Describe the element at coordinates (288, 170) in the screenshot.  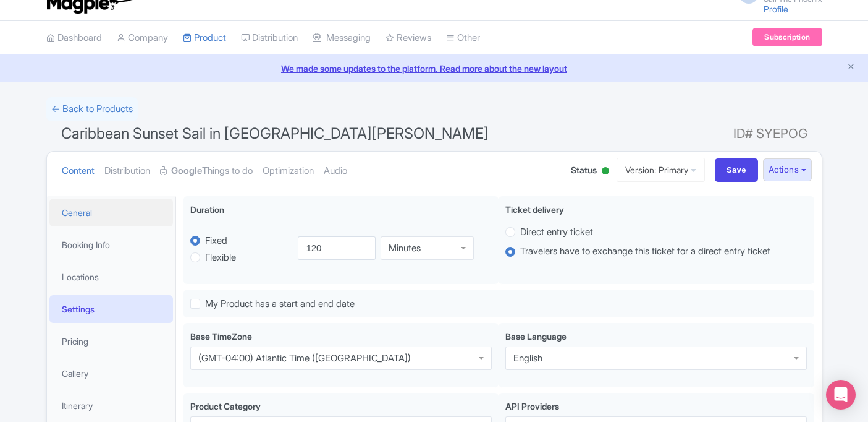
I see `a: Optimization` at that location.